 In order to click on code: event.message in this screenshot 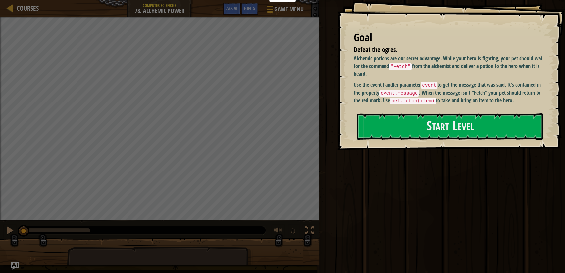, I will do `click(399, 93)`.